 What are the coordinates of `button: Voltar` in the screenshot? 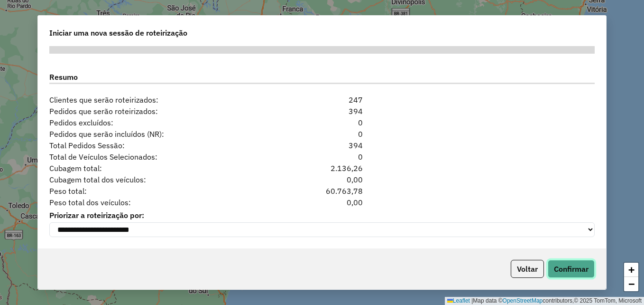 It's located at (528, 268).